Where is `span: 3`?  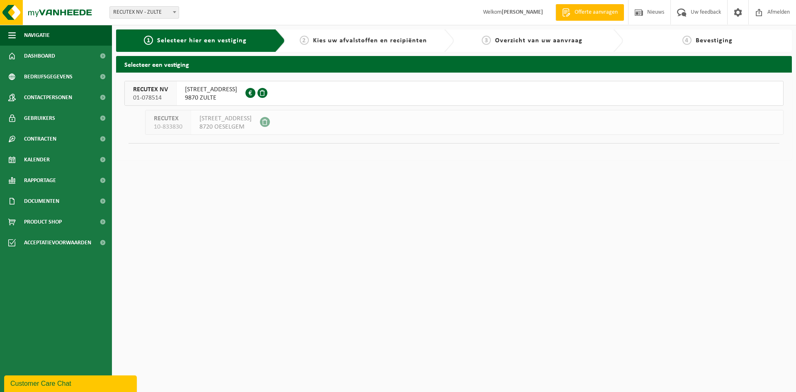 span: 3 is located at coordinates (486, 40).